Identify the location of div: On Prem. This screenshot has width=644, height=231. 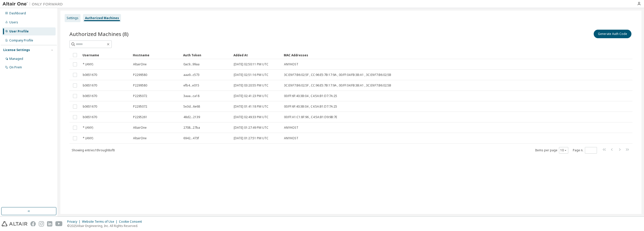
(16, 67).